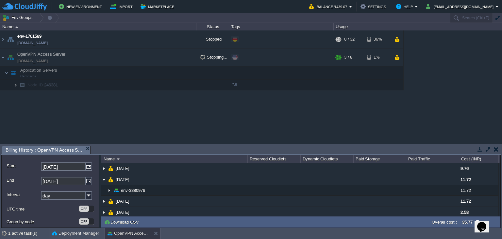 This screenshot has width=502, height=239. I want to click on div: Tags, so click(282, 26).